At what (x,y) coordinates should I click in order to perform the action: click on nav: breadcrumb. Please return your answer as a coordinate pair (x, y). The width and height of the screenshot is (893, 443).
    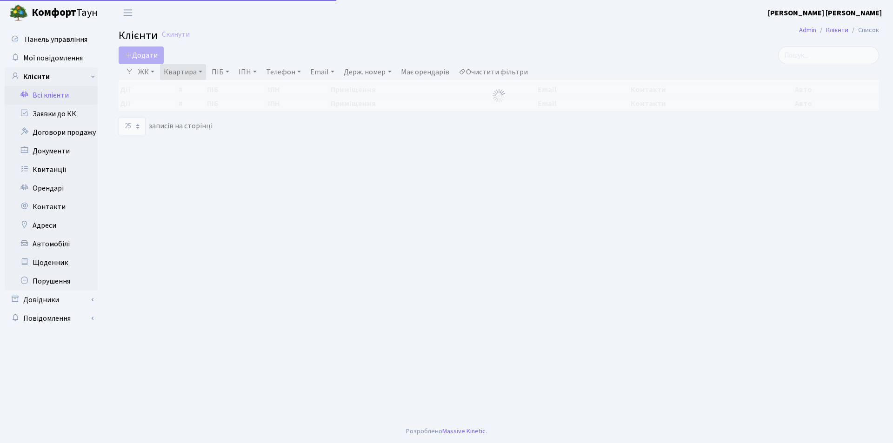
    Looking at the image, I should click on (839, 30).